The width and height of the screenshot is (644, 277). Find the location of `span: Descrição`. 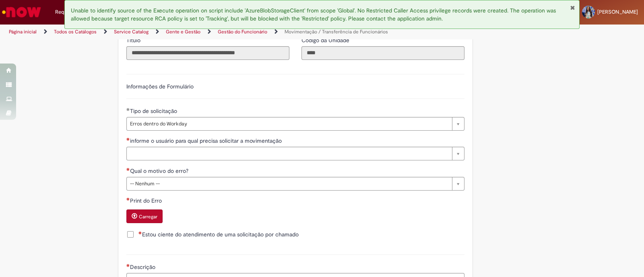

span: Descrição is located at coordinates (143, 267).